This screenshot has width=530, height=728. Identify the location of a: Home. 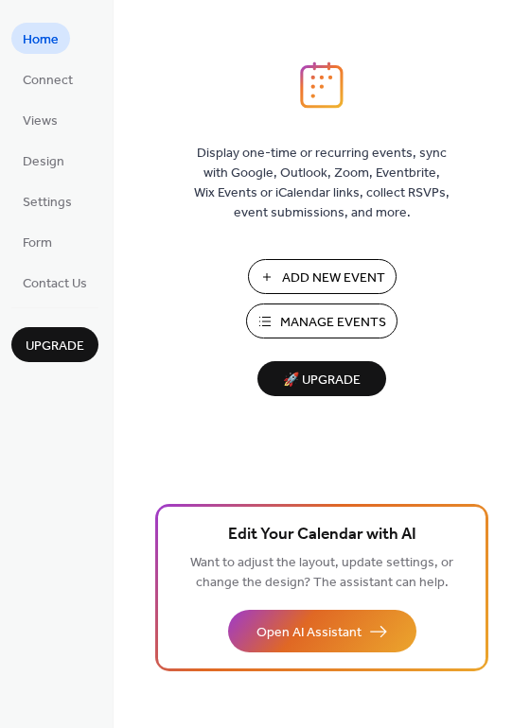
(41, 38).